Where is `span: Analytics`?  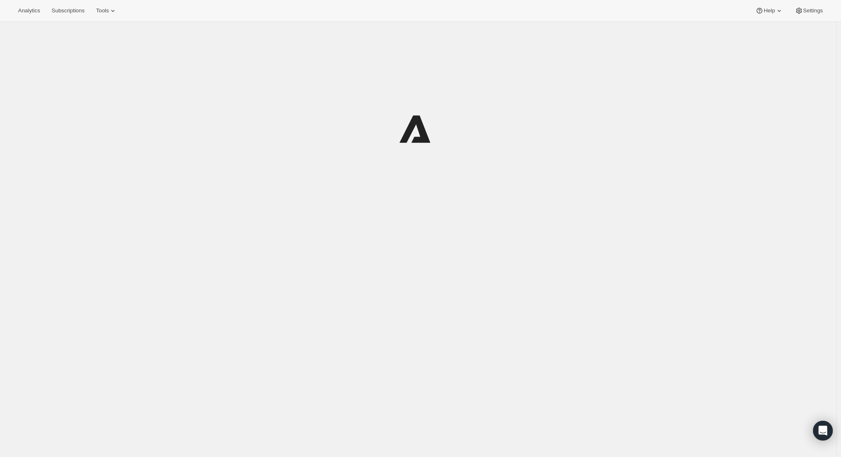
span: Analytics is located at coordinates (29, 11).